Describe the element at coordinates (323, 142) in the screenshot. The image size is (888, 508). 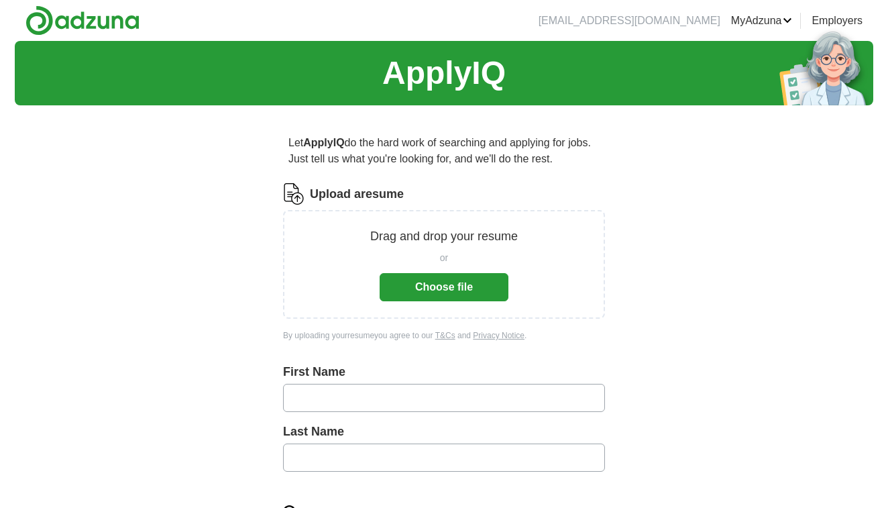
I see `strong: ApplyIQ` at that location.